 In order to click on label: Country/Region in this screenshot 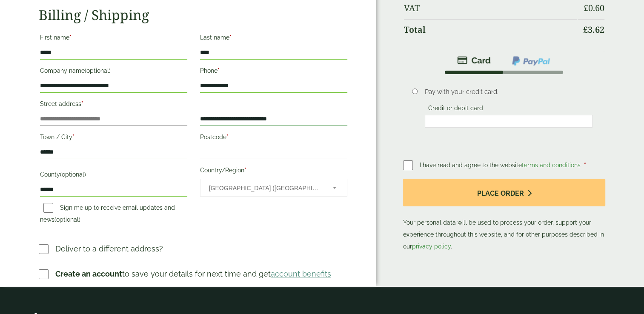, I will do `click(274, 171)`.